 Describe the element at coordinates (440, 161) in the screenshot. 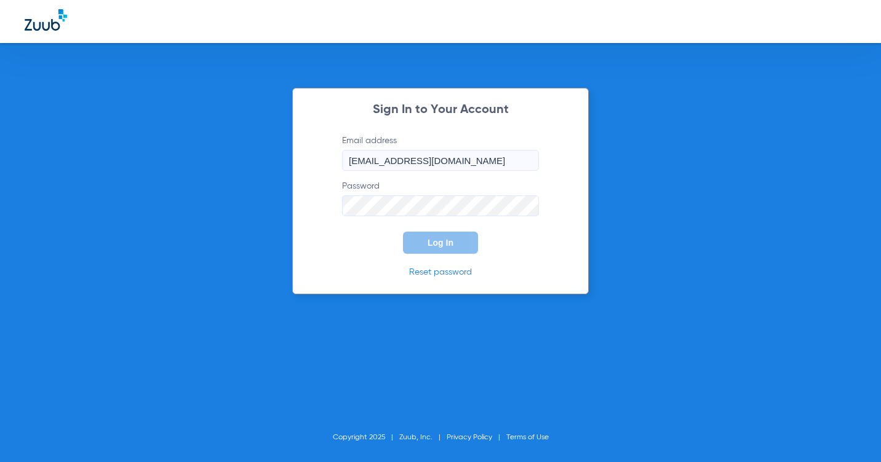

I see `input: Email address` at that location.